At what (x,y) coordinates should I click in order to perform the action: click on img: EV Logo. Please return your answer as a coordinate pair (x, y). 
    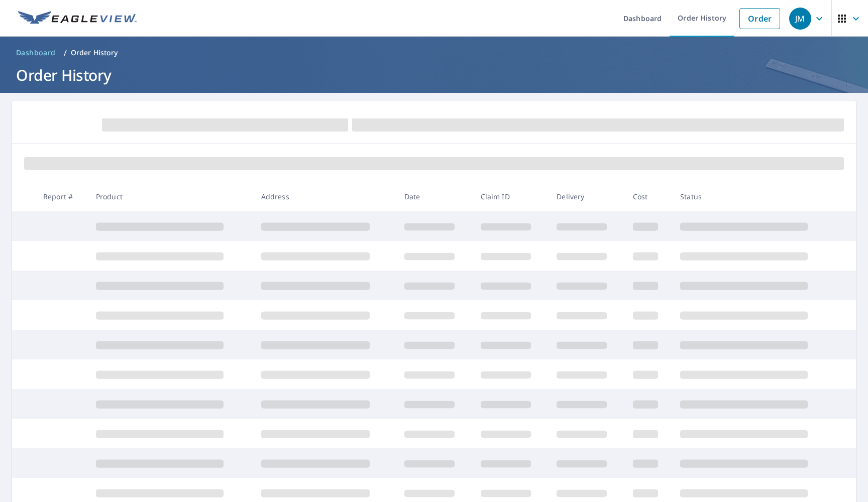
    Looking at the image, I should click on (77, 18).